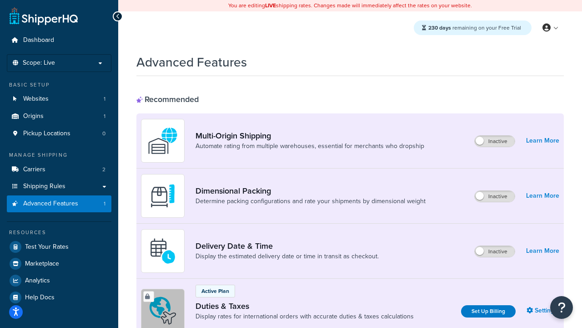  I want to click on span: Origins, so click(33, 116).